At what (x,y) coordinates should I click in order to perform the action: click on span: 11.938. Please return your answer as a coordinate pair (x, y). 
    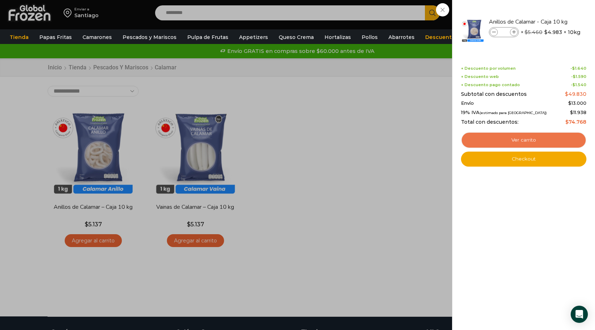
    Looking at the image, I should click on (578, 112).